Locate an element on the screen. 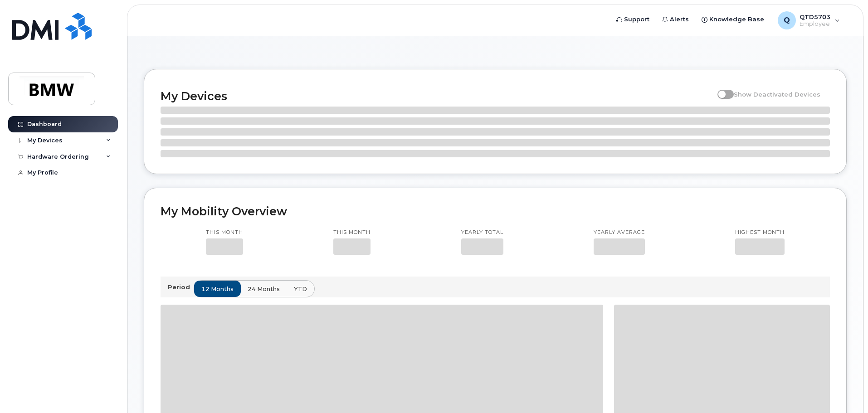  p: Highest month is located at coordinates (760, 232).